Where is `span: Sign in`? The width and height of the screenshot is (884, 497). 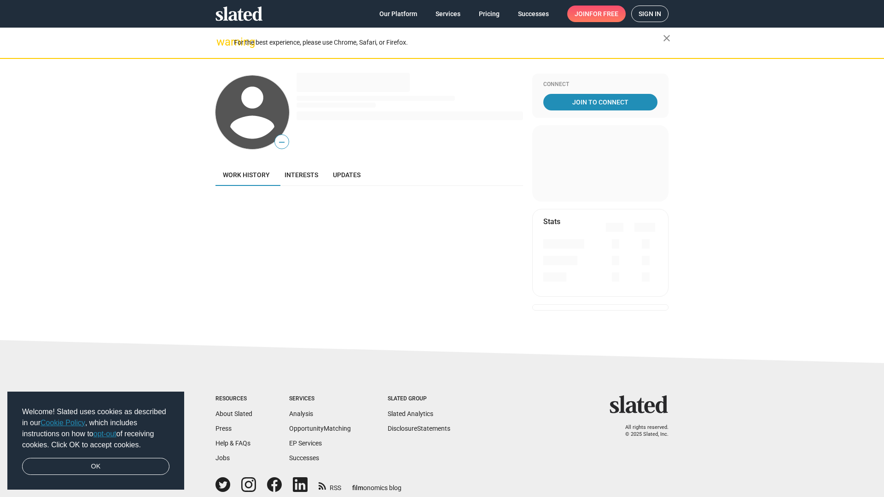 span: Sign in is located at coordinates (650, 14).